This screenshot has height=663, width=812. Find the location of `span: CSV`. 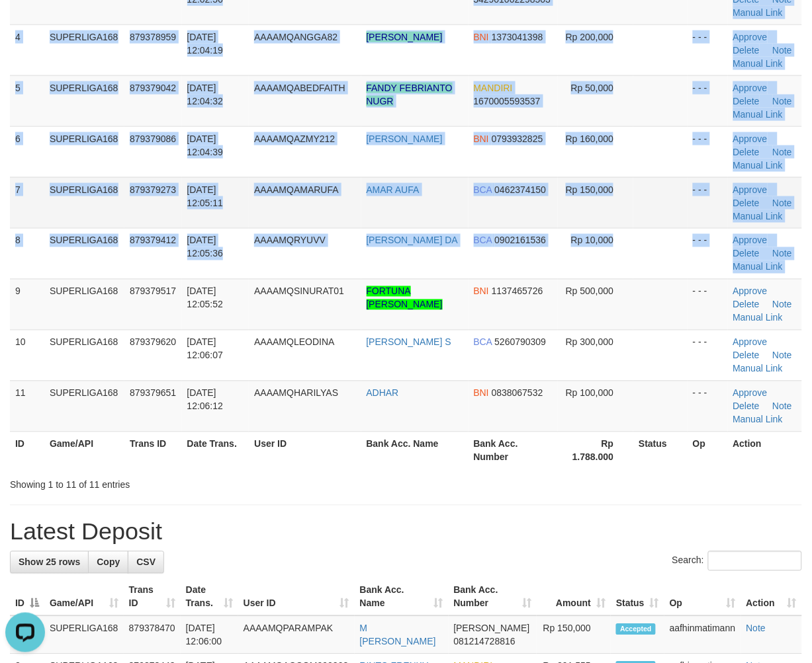

span: CSV is located at coordinates (146, 563).